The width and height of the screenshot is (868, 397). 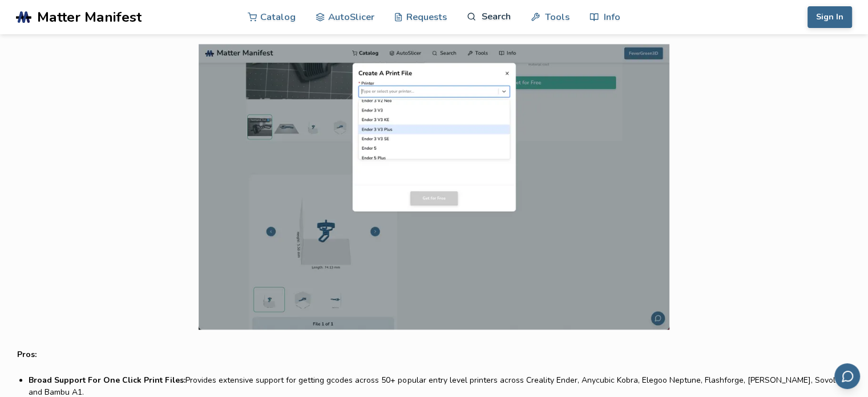 I want to click on strong: Broad Support For One Click Print Files:, so click(x=106, y=380).